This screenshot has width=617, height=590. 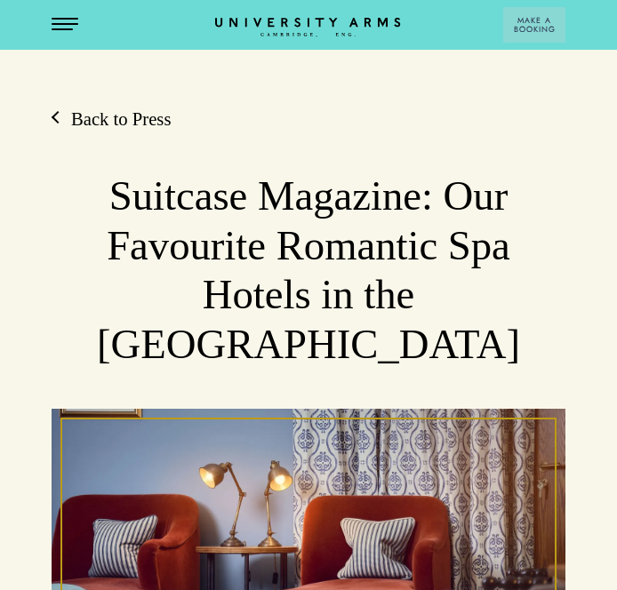 What do you see at coordinates (308, 28) in the screenshot?
I see `a: Home` at bounding box center [308, 28].